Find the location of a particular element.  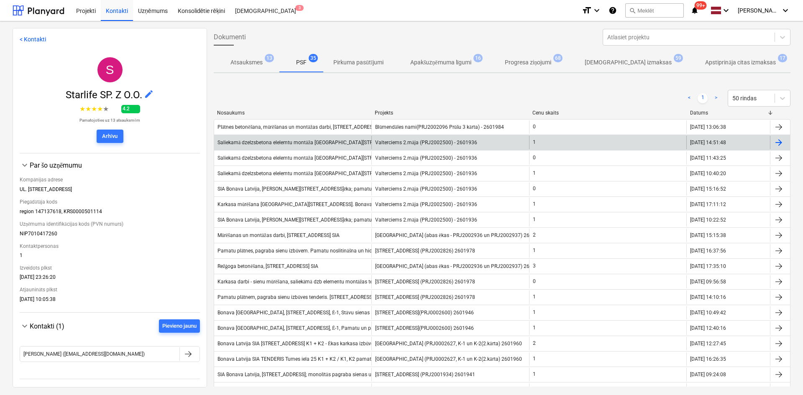

span: Blūmendāles nami(PRJ2002096 Prūšu 3 kārta) - 2601984 is located at coordinates (439, 127).